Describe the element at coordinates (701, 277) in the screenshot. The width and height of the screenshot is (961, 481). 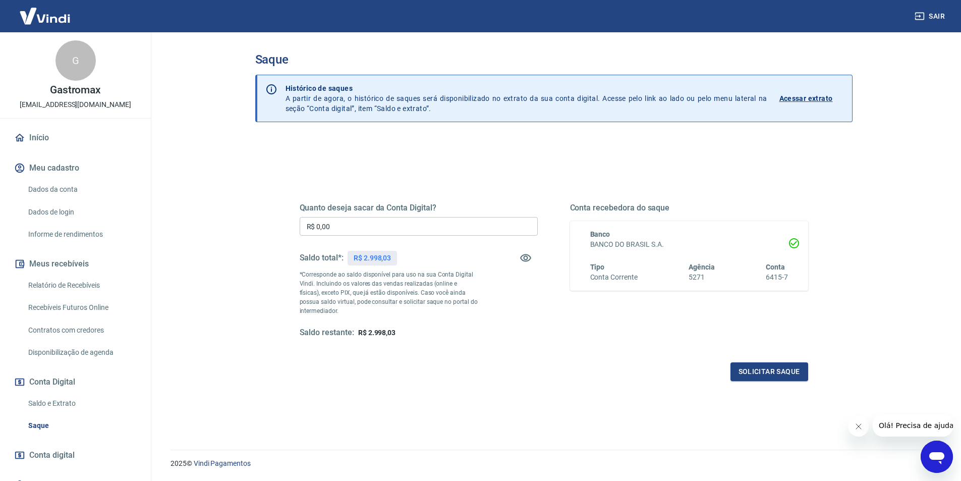
I see `h6: 5271` at that location.